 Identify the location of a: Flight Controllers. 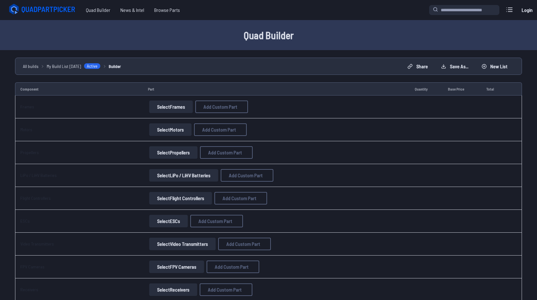
(35, 198).